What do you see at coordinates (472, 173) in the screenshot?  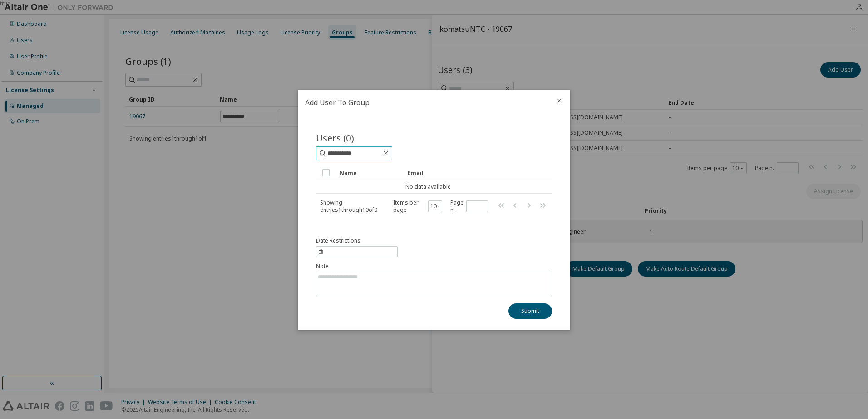 I see `div: Email` at bounding box center [472, 173].